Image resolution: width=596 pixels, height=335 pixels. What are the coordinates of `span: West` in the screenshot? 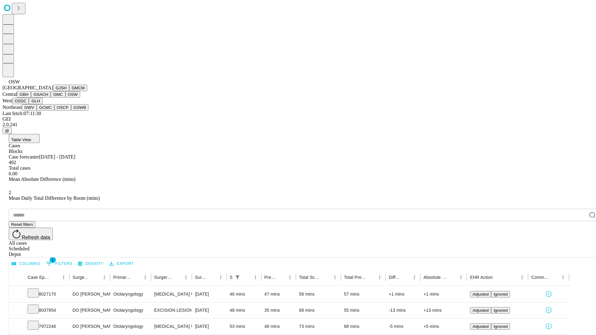 It's located at (7, 101).